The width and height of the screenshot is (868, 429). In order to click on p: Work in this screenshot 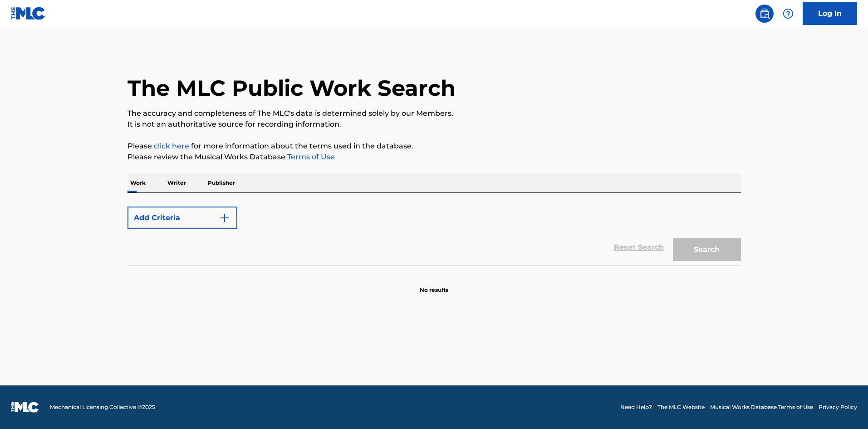, I will do `click(138, 183)`.